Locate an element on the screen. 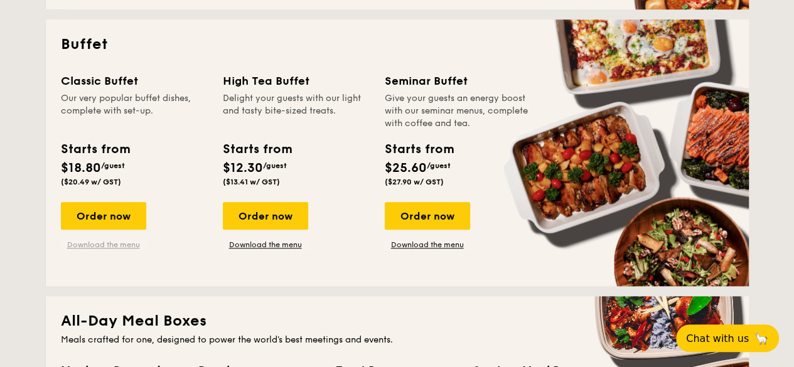  span: ($13.41 w/ GST) is located at coordinates (251, 182).